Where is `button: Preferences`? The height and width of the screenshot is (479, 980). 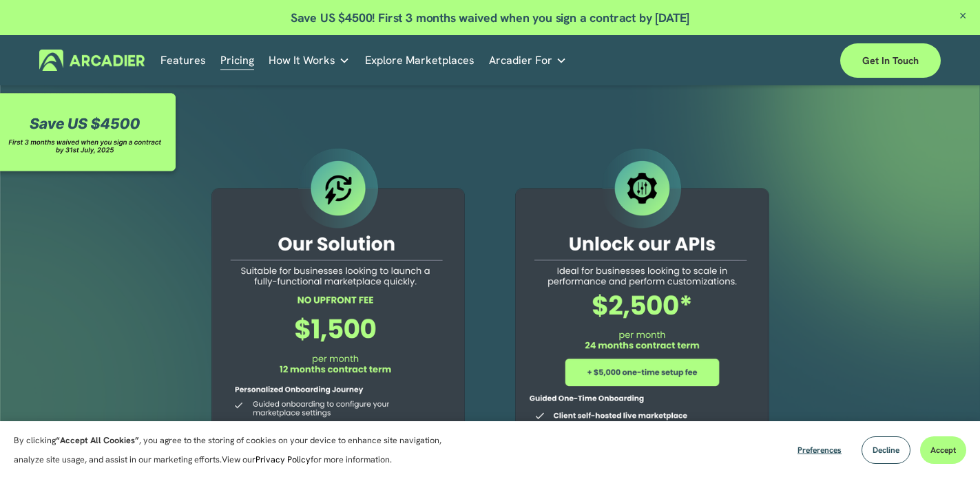
button: Preferences is located at coordinates (820, 450).